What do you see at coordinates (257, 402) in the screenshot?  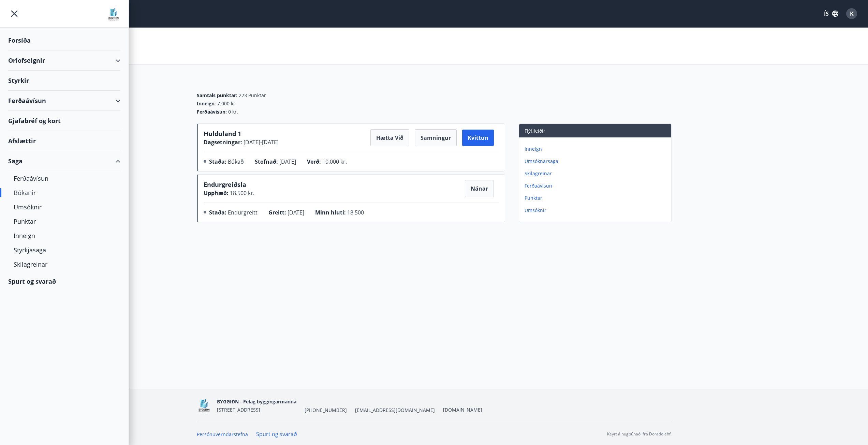 I see `span: BYGGIÐN - Félag byggingarmanna` at bounding box center [257, 402].